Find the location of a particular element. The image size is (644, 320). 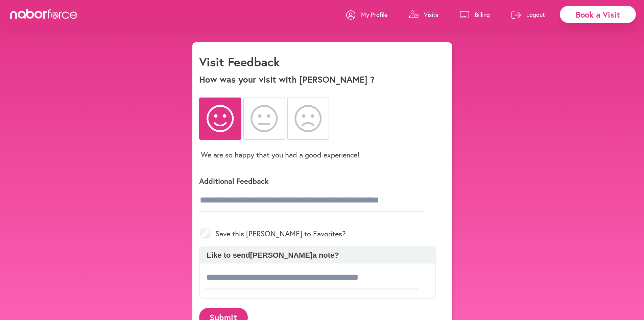

p: Billing is located at coordinates (482, 14).